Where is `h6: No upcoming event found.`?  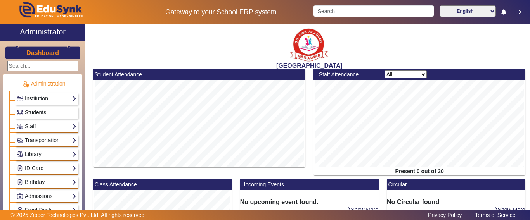
h6: No upcoming event found. is located at coordinates (309, 202).